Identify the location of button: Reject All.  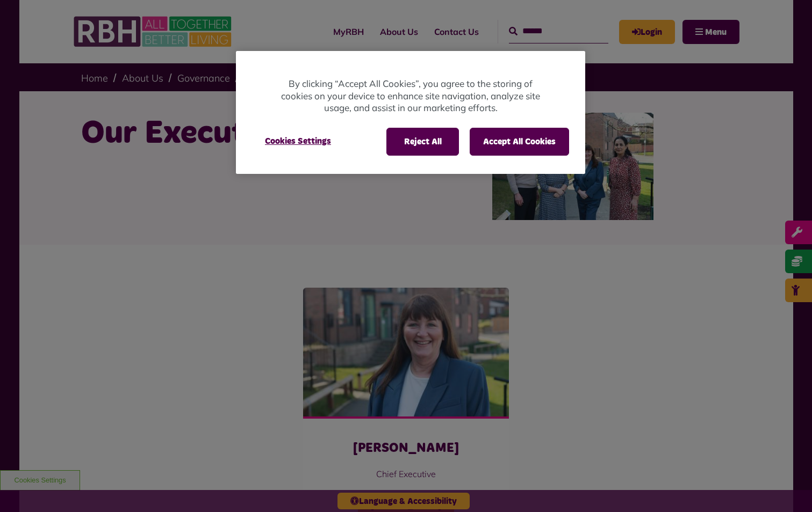
(422, 142).